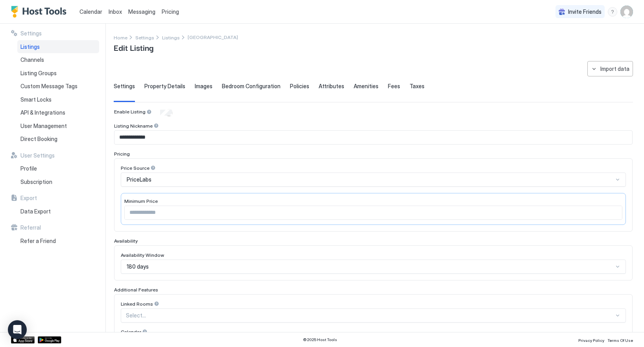  What do you see at coordinates (120, 37) in the screenshot?
I see `a: Home` at bounding box center [120, 37].